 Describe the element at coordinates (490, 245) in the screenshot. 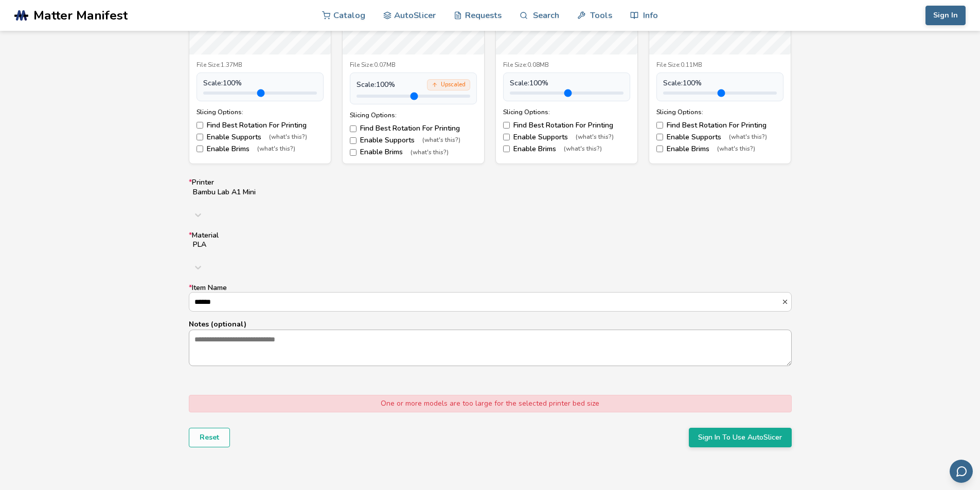

I see `div: PLA` at that location.